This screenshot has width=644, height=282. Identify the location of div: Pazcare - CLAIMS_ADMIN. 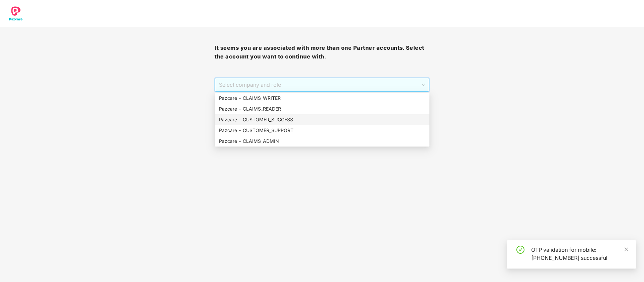
(322, 141).